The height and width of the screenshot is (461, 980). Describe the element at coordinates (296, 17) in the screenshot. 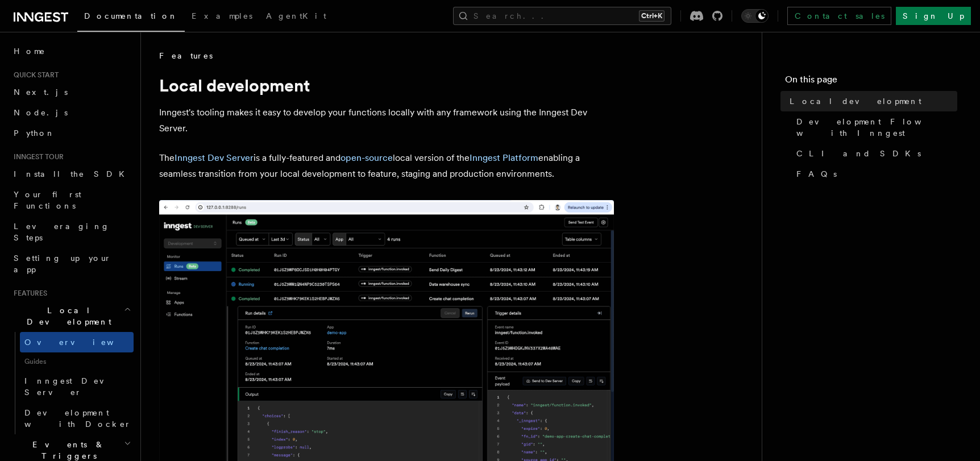

I see `a: AgentKit` at that location.